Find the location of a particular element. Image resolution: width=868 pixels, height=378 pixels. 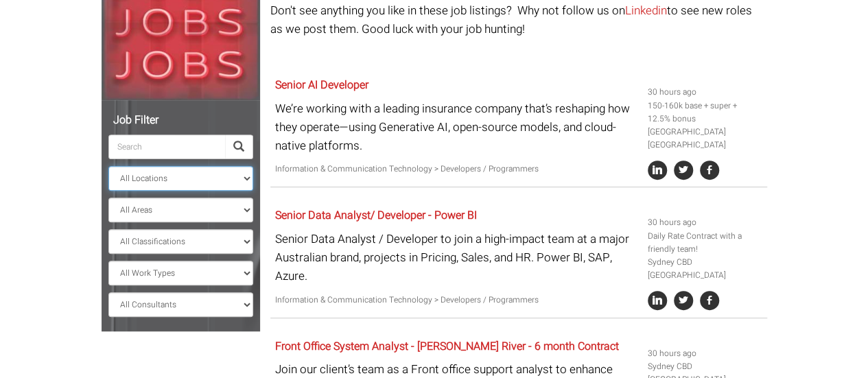

li: Daily Rate Contract with a friendly team! is located at coordinates (705, 243).